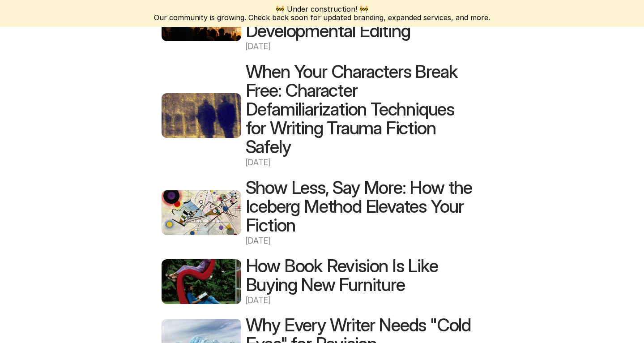 This screenshot has height=343, width=644. What do you see at coordinates (322, 17) in the screenshot?
I see `p: Our community is growing. Check back soon for updated branding, expanded services, and more.` at bounding box center [322, 17].